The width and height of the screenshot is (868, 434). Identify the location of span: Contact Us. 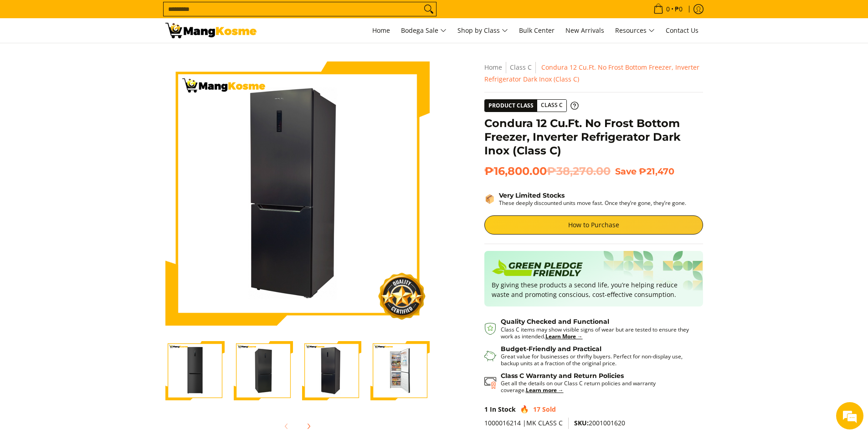
(682, 30).